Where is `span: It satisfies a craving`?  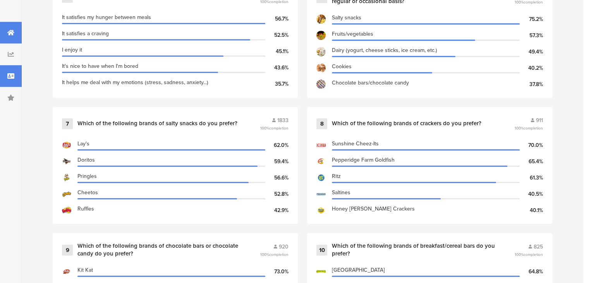
span: It satisfies a craving is located at coordinates (85, 33).